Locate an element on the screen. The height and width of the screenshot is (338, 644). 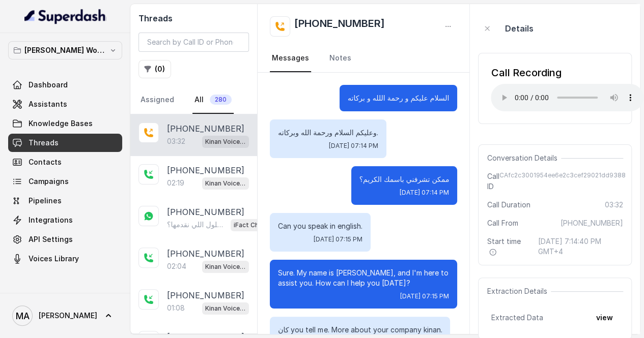
a: Pipelines is located at coordinates (65, 201).